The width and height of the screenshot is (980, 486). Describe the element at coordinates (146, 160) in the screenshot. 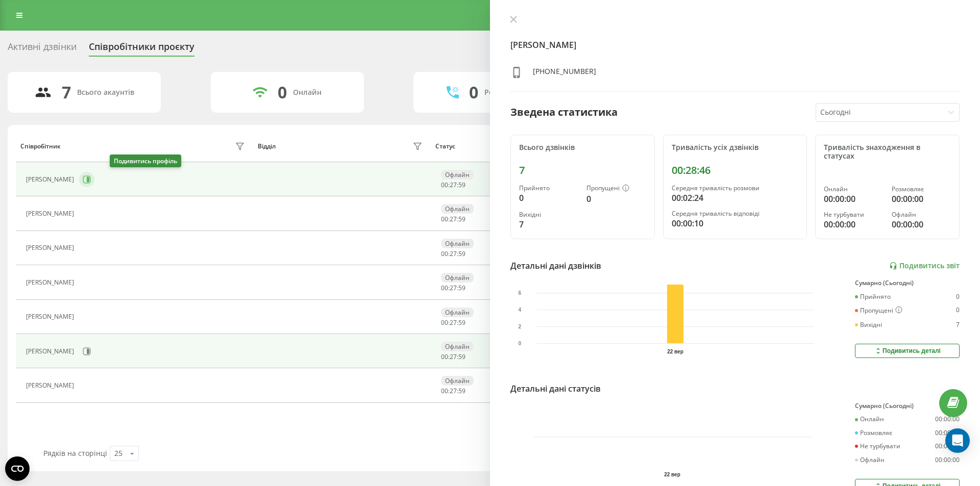

I see `div: Подивитись профіль` at that location.